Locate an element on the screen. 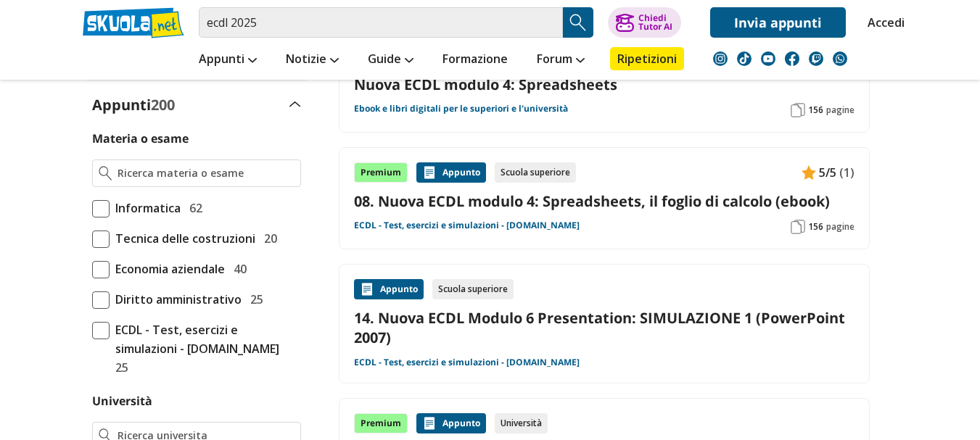 This screenshot has width=980, height=440. span: Economia aziendale is located at coordinates (167, 269).